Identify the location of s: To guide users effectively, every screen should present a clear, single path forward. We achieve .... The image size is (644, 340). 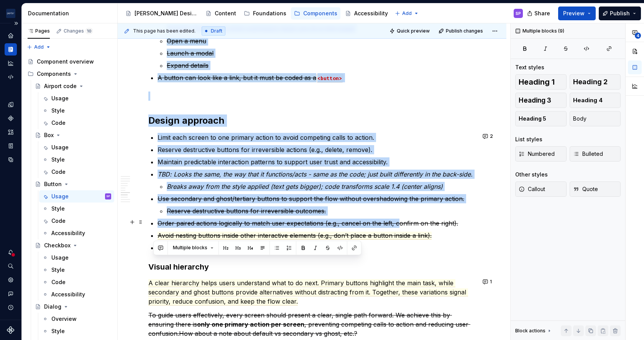
(300, 320).